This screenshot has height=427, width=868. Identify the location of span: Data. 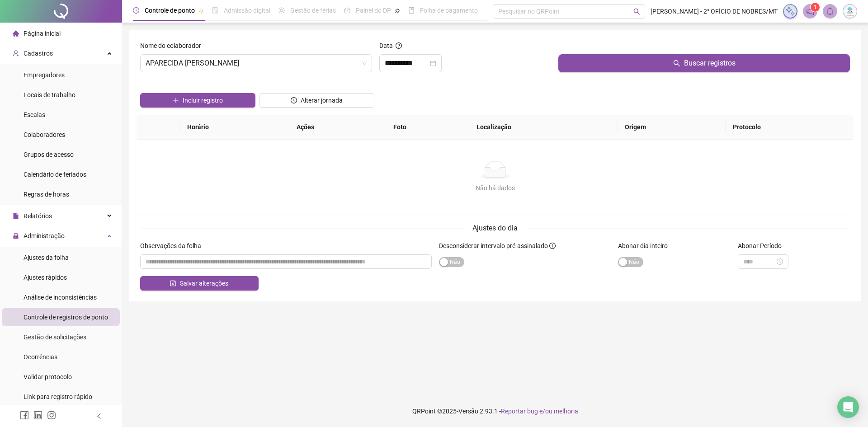
(386, 46).